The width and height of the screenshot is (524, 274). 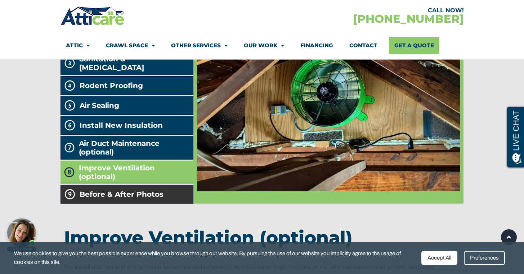 I want to click on div: Accept All, so click(x=440, y=257).